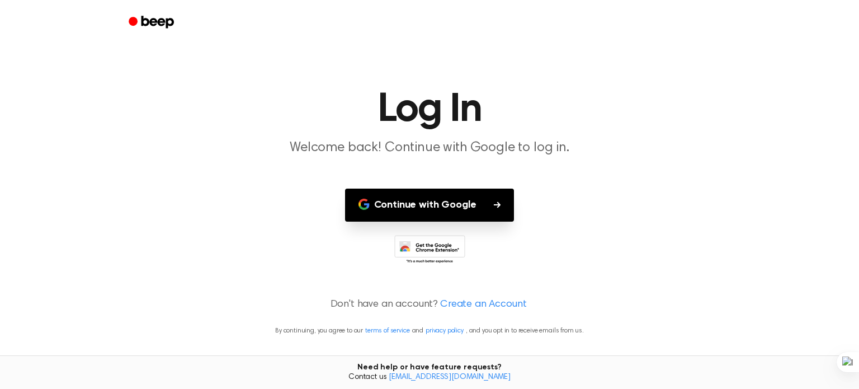 This screenshot has width=859, height=389. What do you see at coordinates (387, 331) in the screenshot?
I see `a: terms of service` at bounding box center [387, 331].